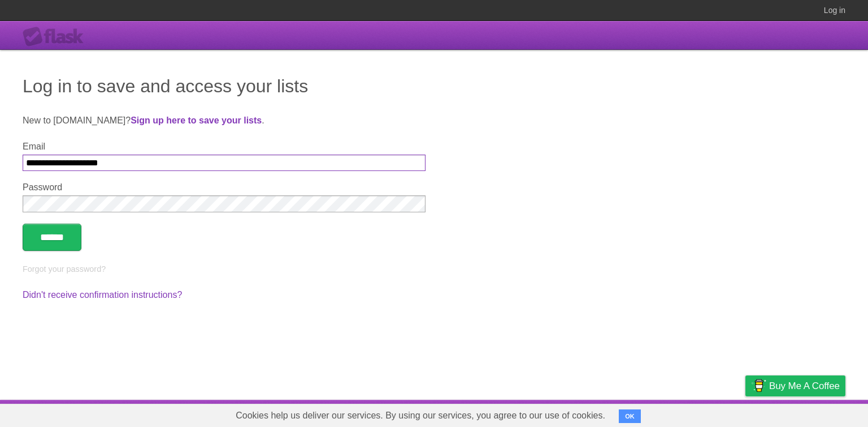 This screenshot has height=427, width=868. What do you see at coordinates (224, 187) in the screenshot?
I see `label: Password` at bounding box center [224, 187].